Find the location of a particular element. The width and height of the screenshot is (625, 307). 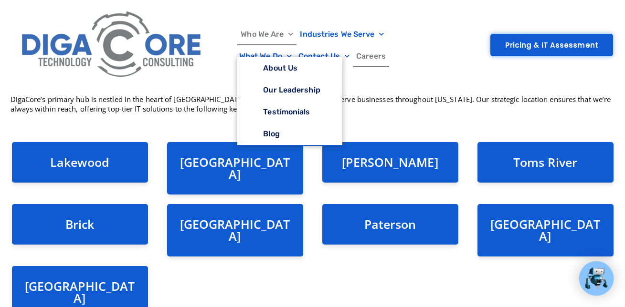

a: About Us is located at coordinates (289, 68).